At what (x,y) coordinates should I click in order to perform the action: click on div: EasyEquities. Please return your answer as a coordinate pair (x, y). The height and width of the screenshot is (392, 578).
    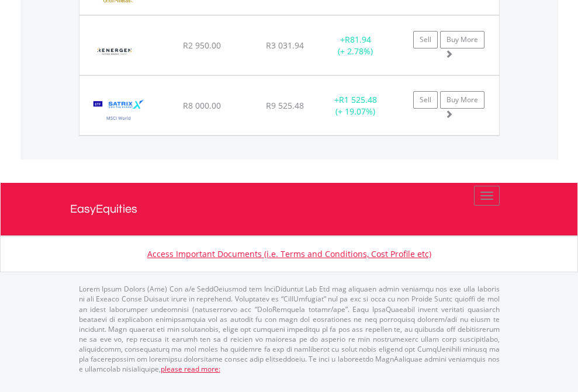
    Looking at the image, I should click on (289, 209).